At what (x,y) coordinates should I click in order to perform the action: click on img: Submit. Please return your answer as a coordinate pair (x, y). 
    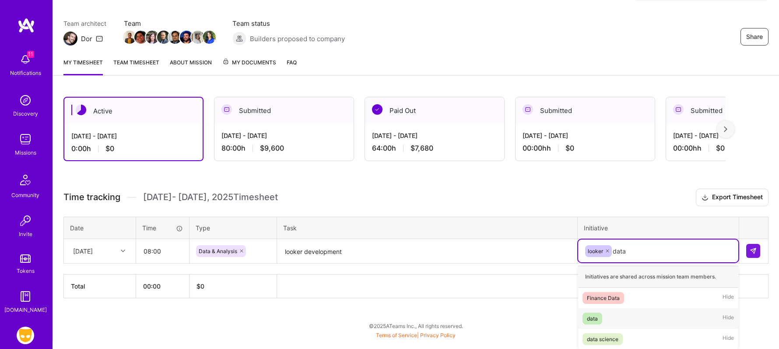
    Looking at the image, I should click on (753, 251).